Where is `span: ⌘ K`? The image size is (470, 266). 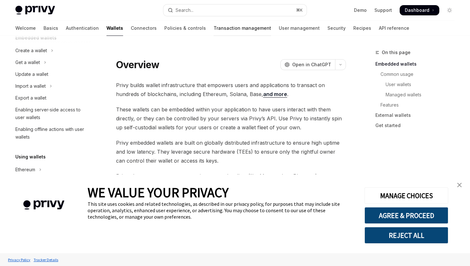 span: ⌘ K is located at coordinates (299, 10).